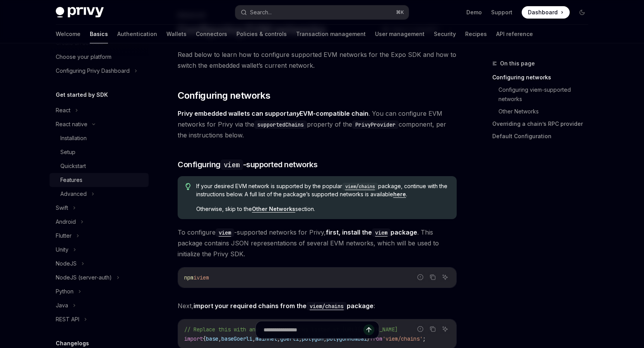 This screenshot has width=644, height=348. What do you see at coordinates (518, 64) in the screenshot?
I see `span: On this page` at bounding box center [518, 64].